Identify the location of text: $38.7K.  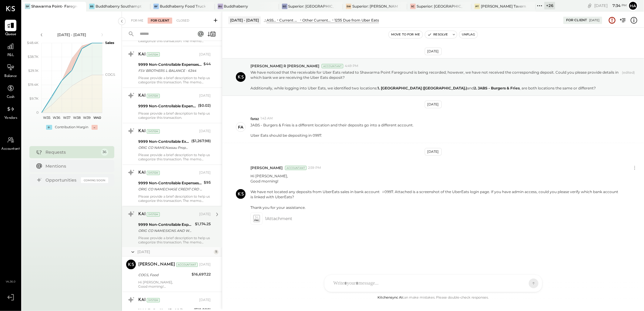
(33, 57).